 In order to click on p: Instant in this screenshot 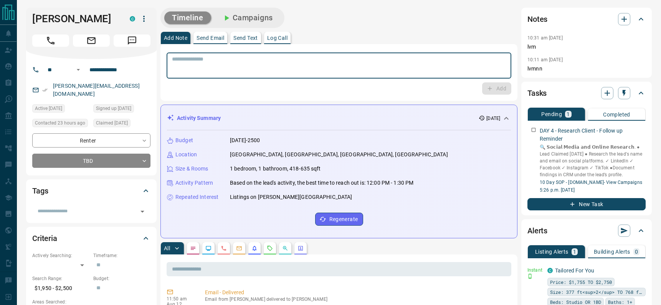, I will do `click(535, 271)`.